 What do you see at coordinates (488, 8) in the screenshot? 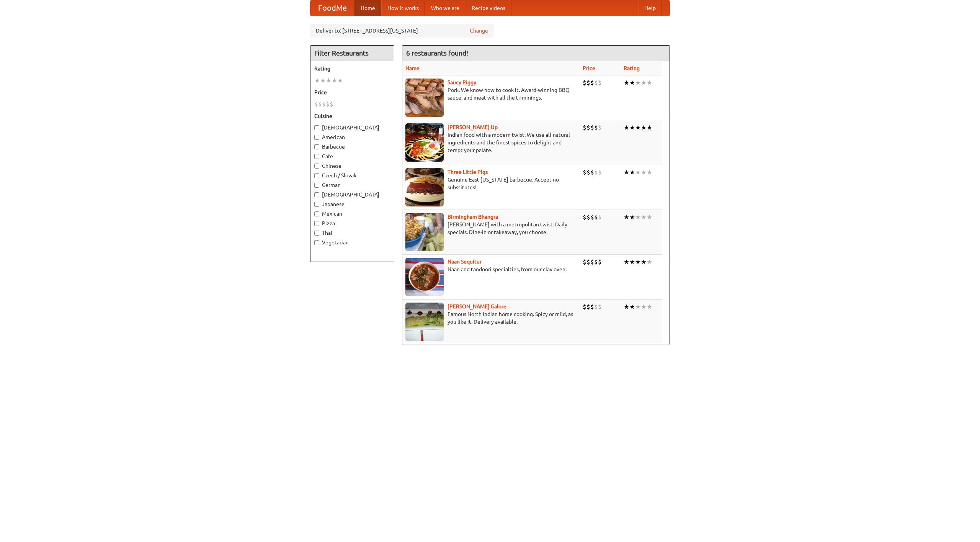
I see `a: Recipe videos` at bounding box center [488, 8].